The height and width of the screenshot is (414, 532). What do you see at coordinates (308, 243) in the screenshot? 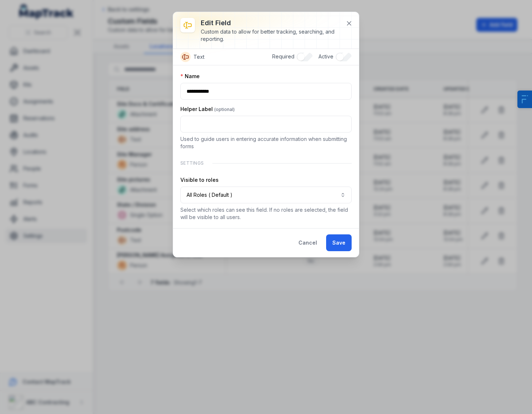
I see `button: Cancel` at bounding box center [308, 243].